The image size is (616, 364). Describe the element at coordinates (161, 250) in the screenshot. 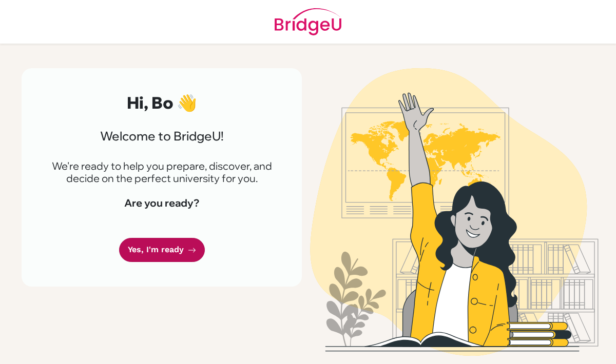

I see `a: Yes, I'm ready` at that location.